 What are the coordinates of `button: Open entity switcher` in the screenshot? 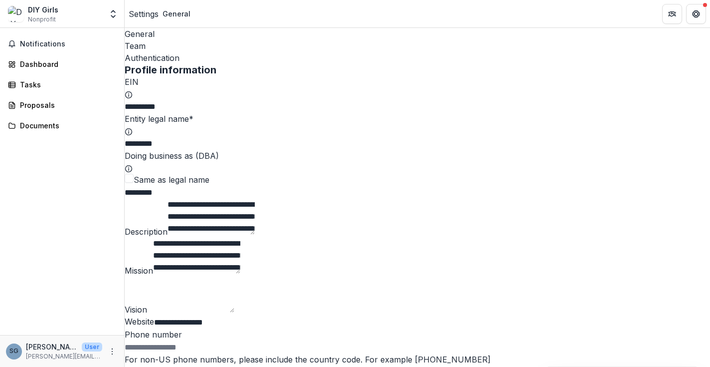 It's located at (113, 14).